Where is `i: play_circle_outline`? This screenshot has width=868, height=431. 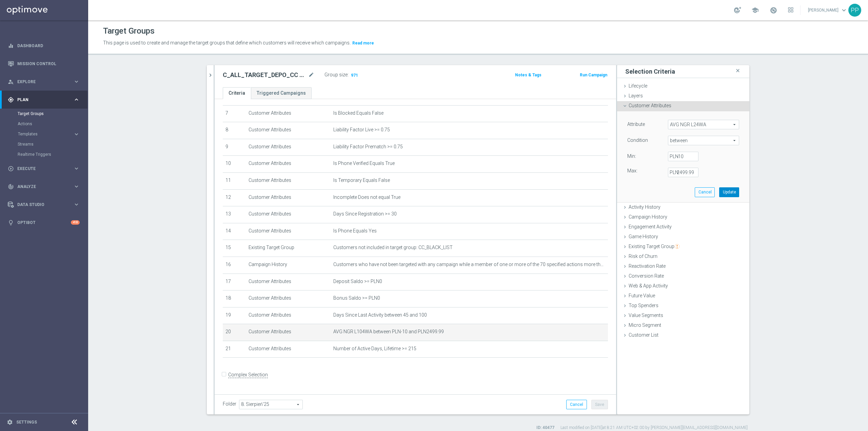 i: play_circle_outline is located at coordinates (11, 169).